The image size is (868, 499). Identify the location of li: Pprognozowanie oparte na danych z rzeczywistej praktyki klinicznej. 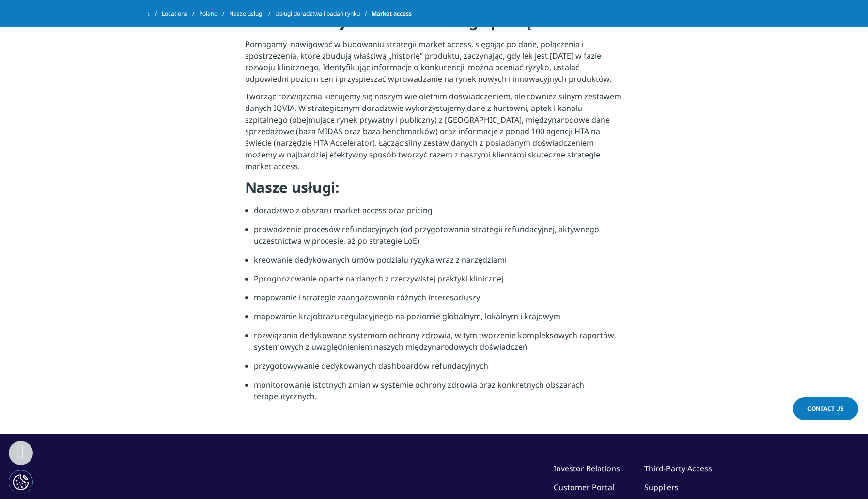
(438, 281).